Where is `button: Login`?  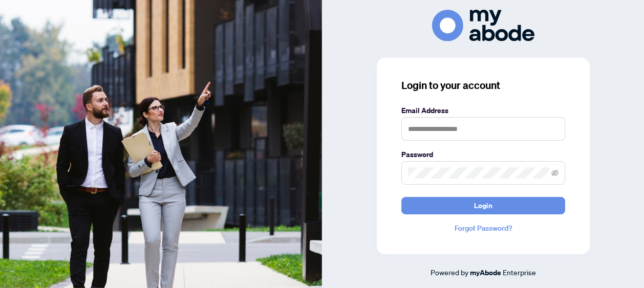 button: Login is located at coordinates (483, 206).